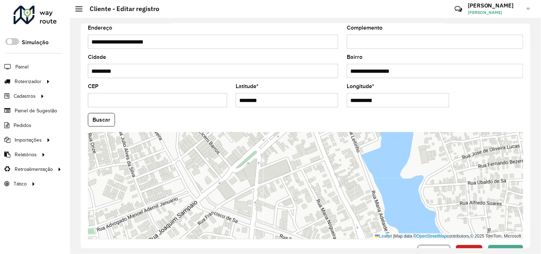 The width and height of the screenshot is (541, 254). I want to click on label: Longitude, so click(360, 86).